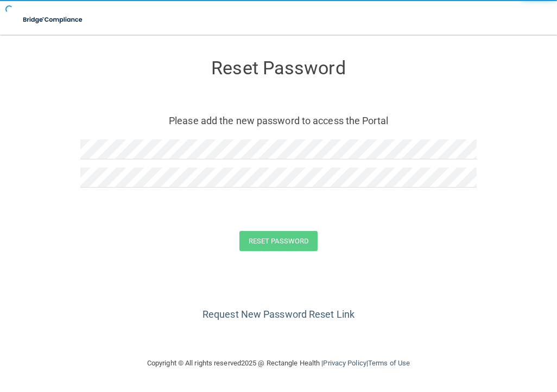  I want to click on a: Terms of Use, so click(389, 363).